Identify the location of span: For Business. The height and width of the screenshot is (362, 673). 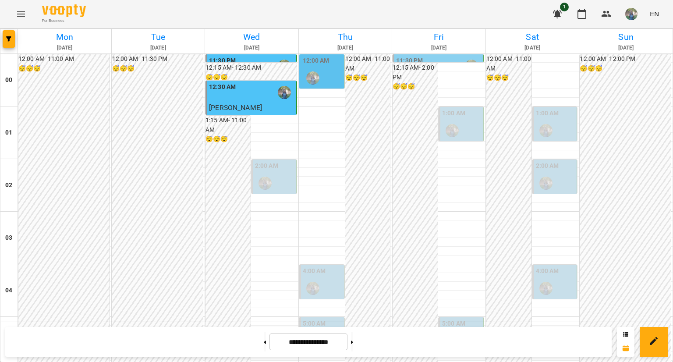
(64, 21).